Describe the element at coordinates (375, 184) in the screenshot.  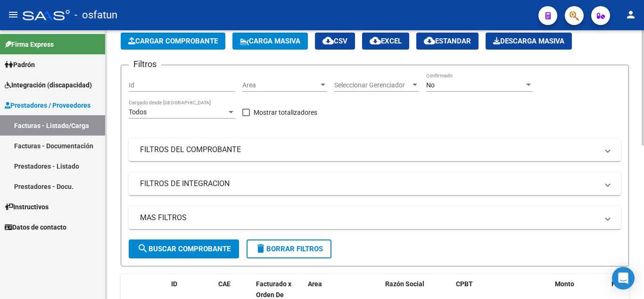
I see `mat-expansion-panel-header: FILTROS DE INTEGRACION` at that location.